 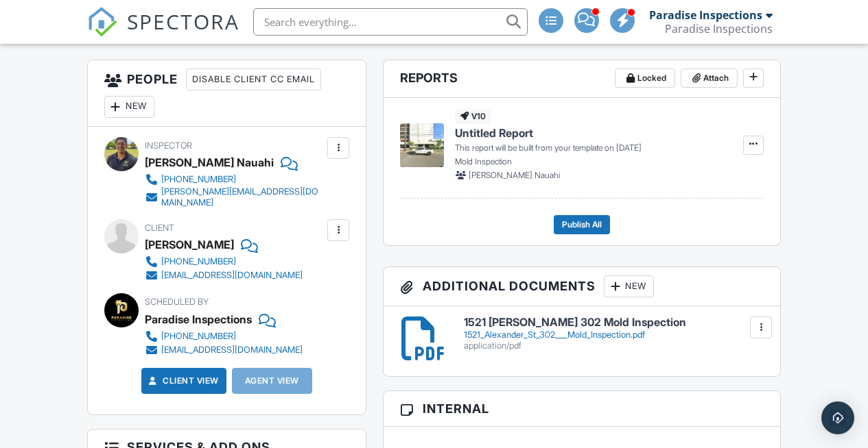 I want to click on div: Open Intercom Messenger, so click(x=838, y=418).